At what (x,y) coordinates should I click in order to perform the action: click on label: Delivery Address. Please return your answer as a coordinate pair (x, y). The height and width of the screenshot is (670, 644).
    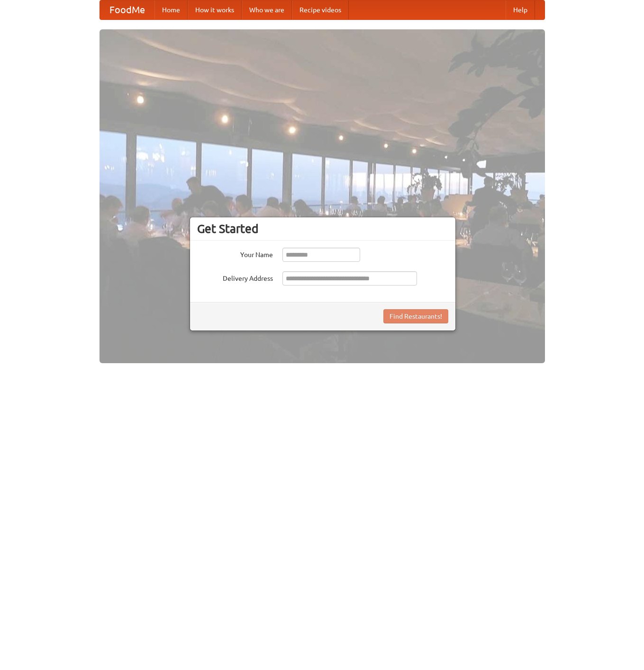
    Looking at the image, I should click on (235, 277).